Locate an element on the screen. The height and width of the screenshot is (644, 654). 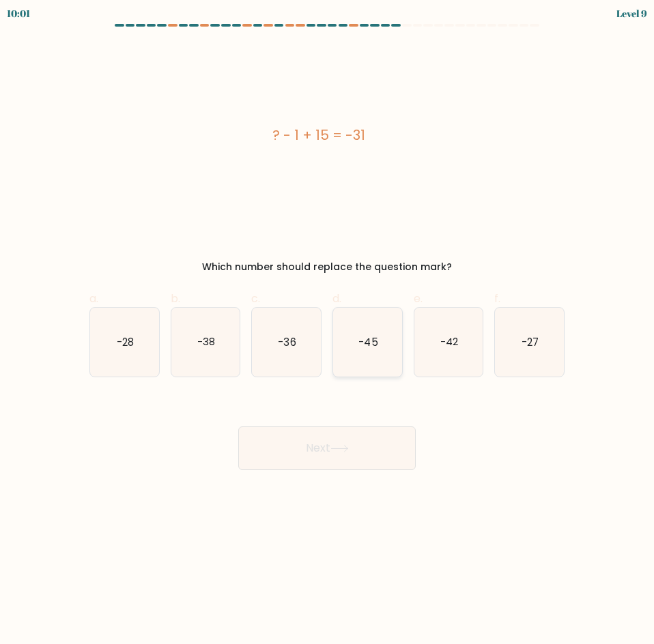
button: Next is located at coordinates (327, 448).